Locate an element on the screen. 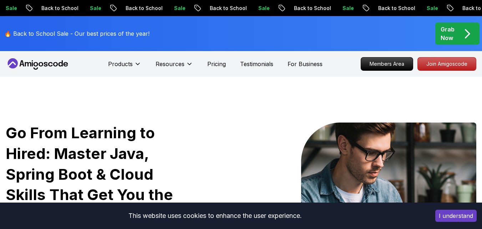 The width and height of the screenshot is (482, 229). p: Pricing is located at coordinates (216, 64).